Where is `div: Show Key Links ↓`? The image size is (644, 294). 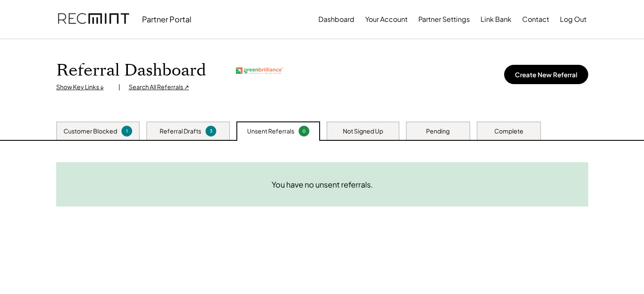
div: Show Key Links ↓ is located at coordinates (83, 87).